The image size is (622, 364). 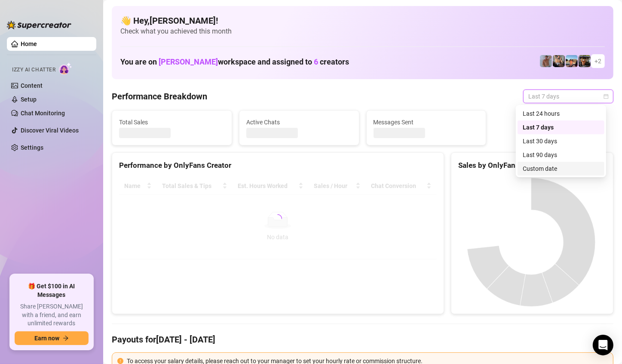 I want to click on img: Nathan, so click(x=585, y=61).